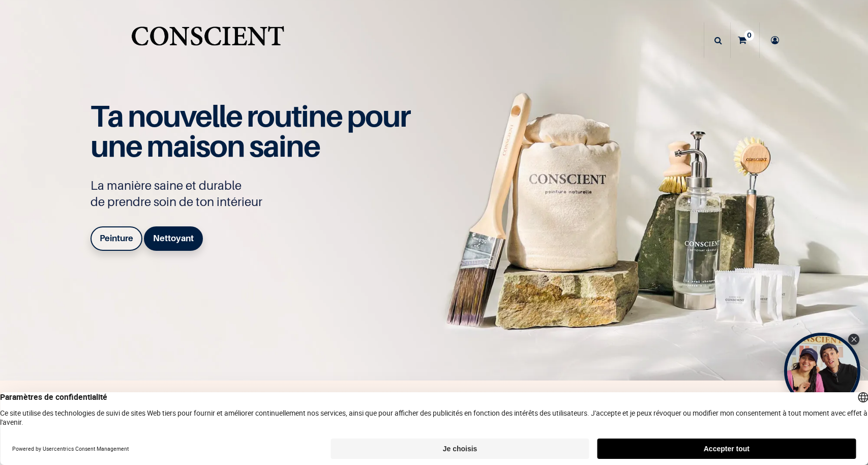 This screenshot has width=868, height=465. Describe the element at coordinates (208, 40) in the screenshot. I see `img: Conscient` at that location.